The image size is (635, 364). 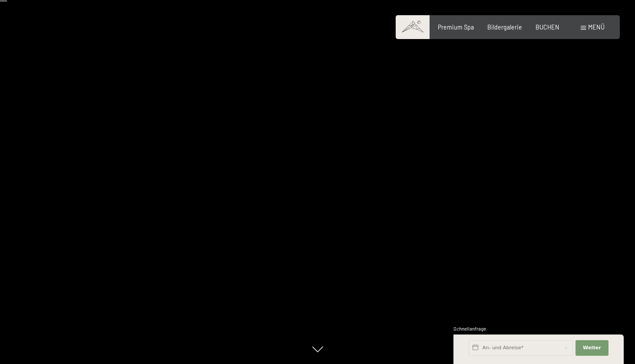 I want to click on a: Bildergalerie, so click(x=504, y=27).